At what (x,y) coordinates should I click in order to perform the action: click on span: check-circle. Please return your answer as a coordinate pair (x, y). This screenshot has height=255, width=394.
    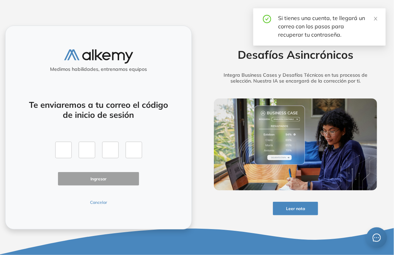
    Looking at the image, I should click on (267, 18).